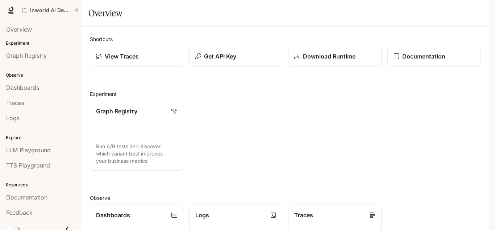  What do you see at coordinates (285, 197) in the screenshot?
I see `h2: Observe` at bounding box center [285, 197].